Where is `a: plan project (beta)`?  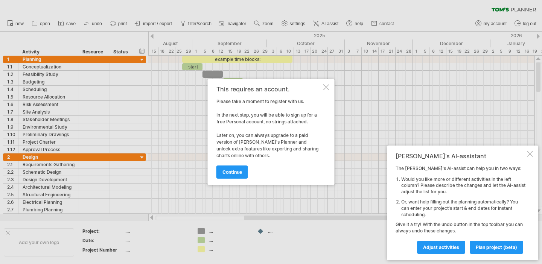 a: plan project (beta) is located at coordinates (497, 247).